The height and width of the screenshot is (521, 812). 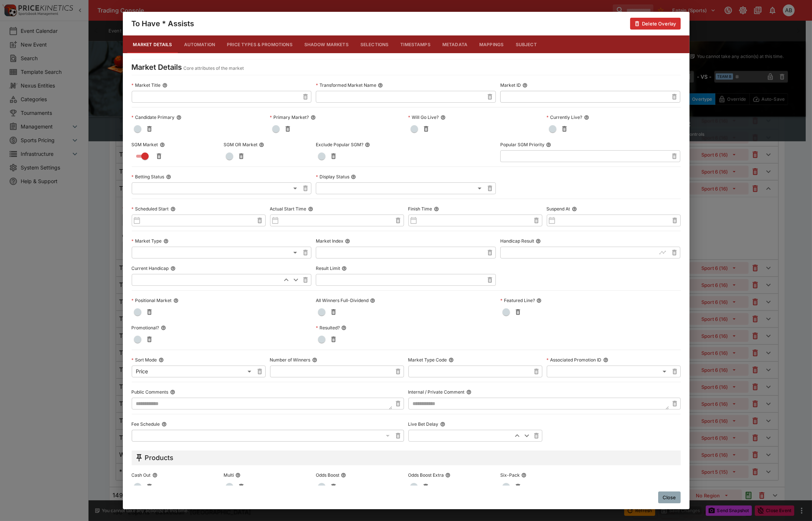 What do you see at coordinates (424, 117) in the screenshot?
I see `p: Will Go Live?` at bounding box center [424, 117].